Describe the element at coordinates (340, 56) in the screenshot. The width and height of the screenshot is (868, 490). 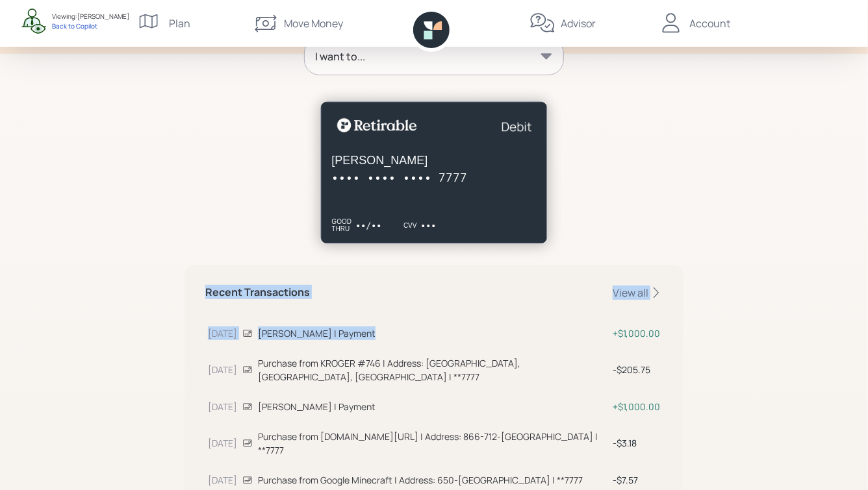
I see `div: I want to...` at that location.